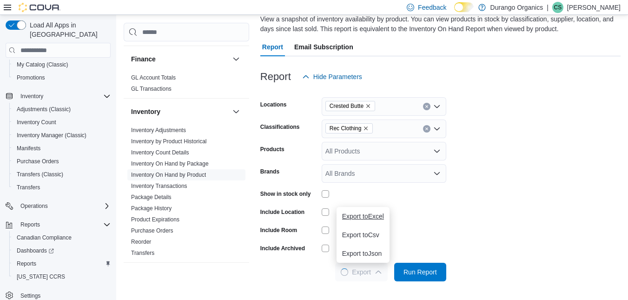 This screenshot has width=628, height=300. Describe the element at coordinates (159, 130) in the screenshot. I see `span: Inventory Adjustments` at that location.